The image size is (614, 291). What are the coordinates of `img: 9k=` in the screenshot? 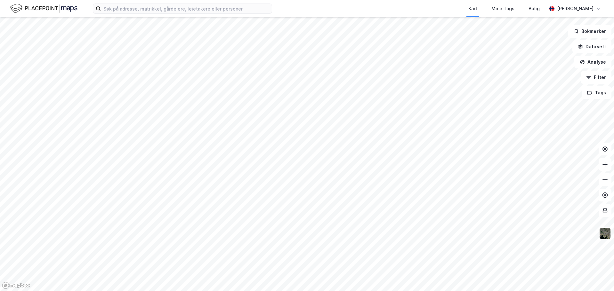 It's located at (605, 234).